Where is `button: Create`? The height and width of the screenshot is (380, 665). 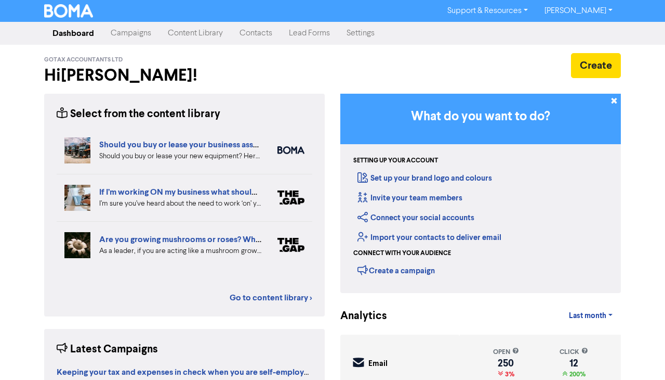
button: Create is located at coordinates (596, 66).